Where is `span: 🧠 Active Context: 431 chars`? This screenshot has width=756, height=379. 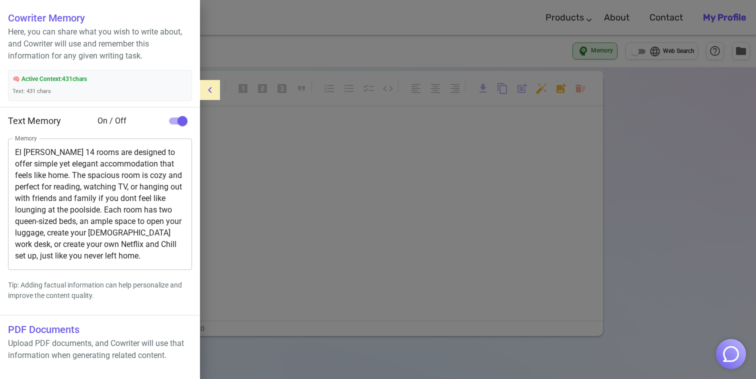 span: 🧠 Active Context: 431 chars is located at coordinates (100, 79).